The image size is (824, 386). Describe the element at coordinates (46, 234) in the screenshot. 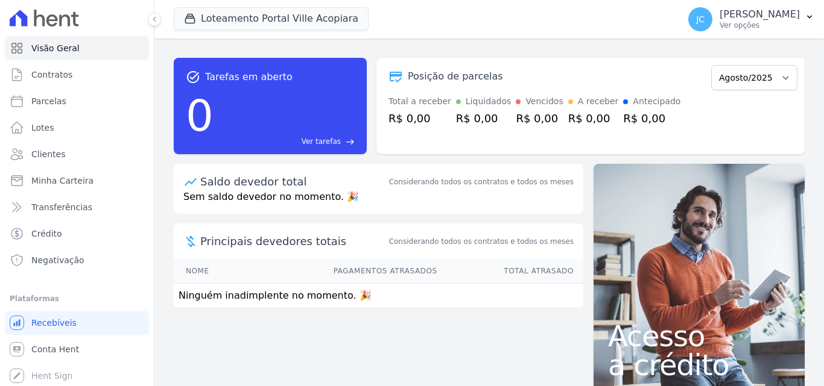

I see `span: Crédito` at that location.